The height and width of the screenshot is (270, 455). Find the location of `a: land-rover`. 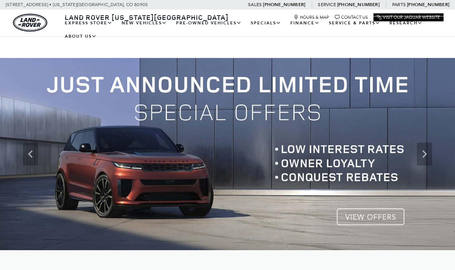

a: land-rover is located at coordinates (30, 22).